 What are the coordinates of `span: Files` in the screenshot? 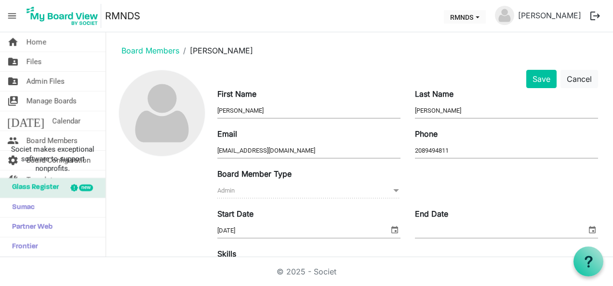 It's located at (34, 62).